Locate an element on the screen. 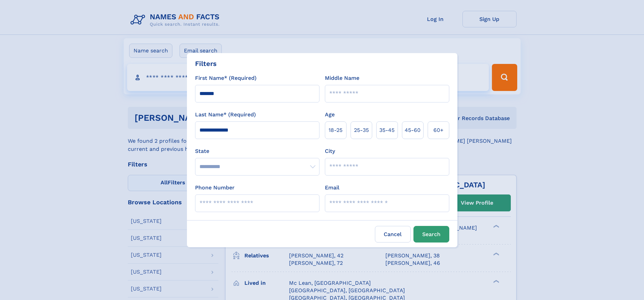 Image resolution: width=644 pixels, height=300 pixels. div: Filters is located at coordinates (206, 64).